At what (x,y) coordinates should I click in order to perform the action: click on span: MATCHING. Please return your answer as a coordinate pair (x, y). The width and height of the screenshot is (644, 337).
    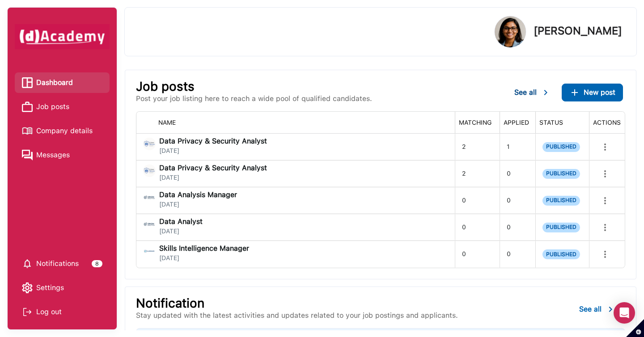
    Looking at the image, I should click on (475, 122).